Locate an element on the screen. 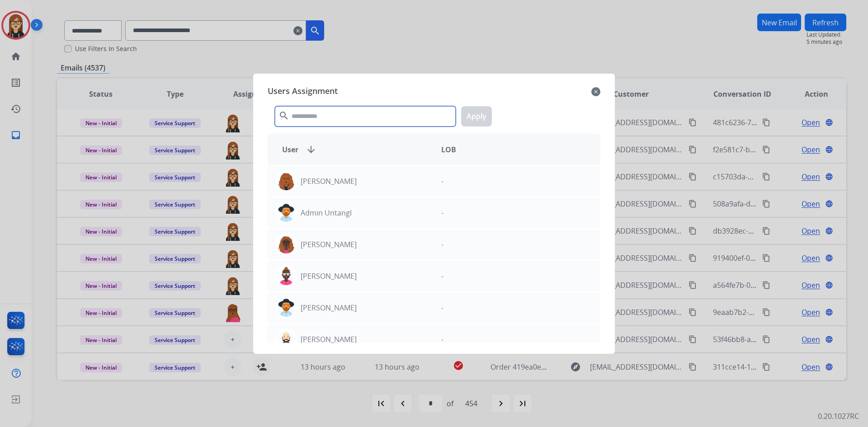 The height and width of the screenshot is (427, 868). mat-icon: search is located at coordinates (284, 116).